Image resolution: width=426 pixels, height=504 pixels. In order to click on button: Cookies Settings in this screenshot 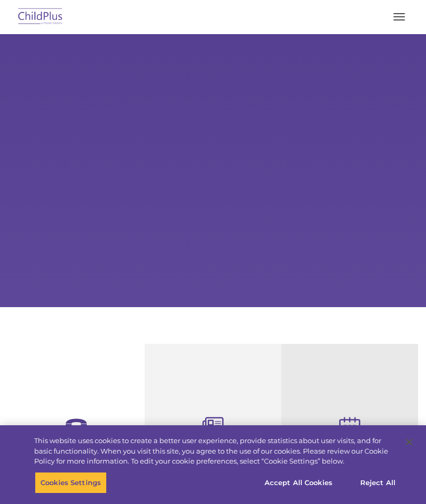, I will do `click(70, 482)`.